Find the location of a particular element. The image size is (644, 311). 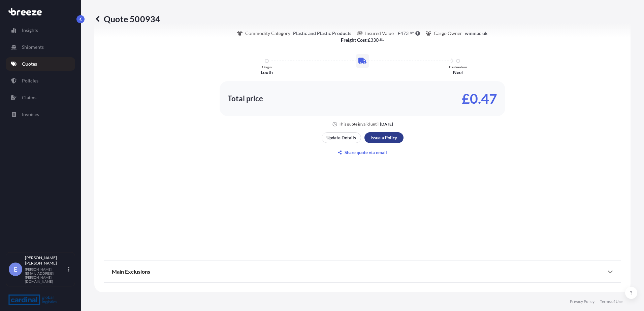

p: Terms of Use is located at coordinates (611, 302).